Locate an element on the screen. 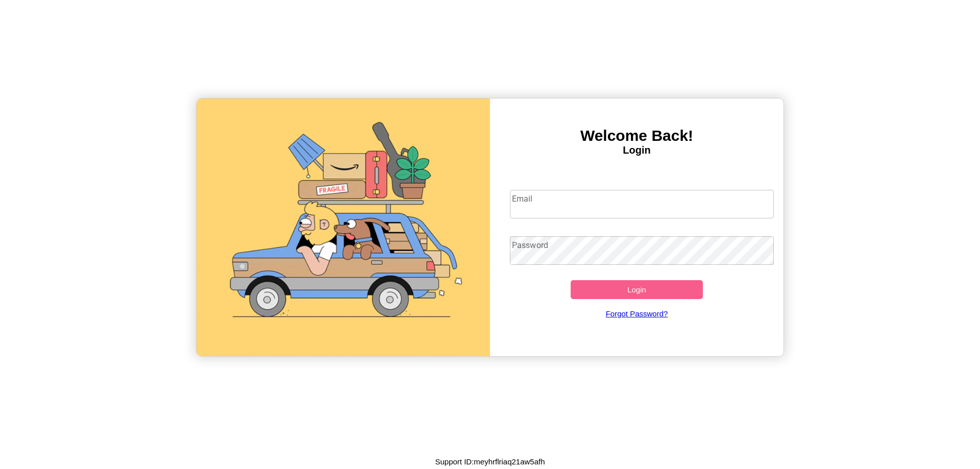 The width and height of the screenshot is (980, 469). p: Support ID: meyhrflriaq21aw5afh is located at coordinates (489, 461).